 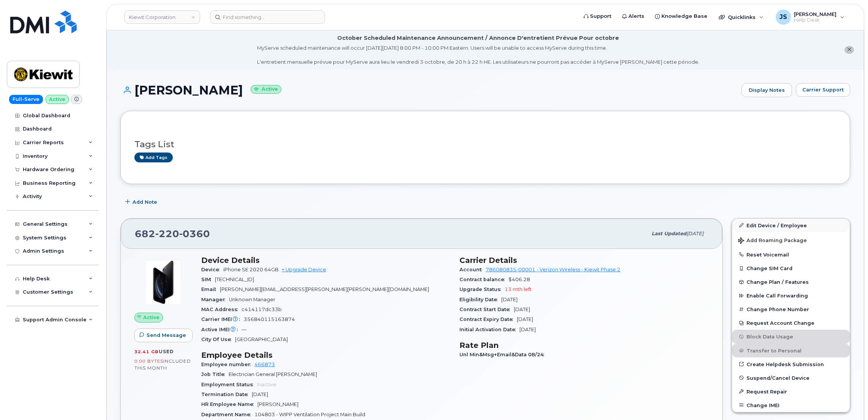 What do you see at coordinates (791, 378) in the screenshot?
I see `button: Suspend/Cancel Device` at bounding box center [791, 378].